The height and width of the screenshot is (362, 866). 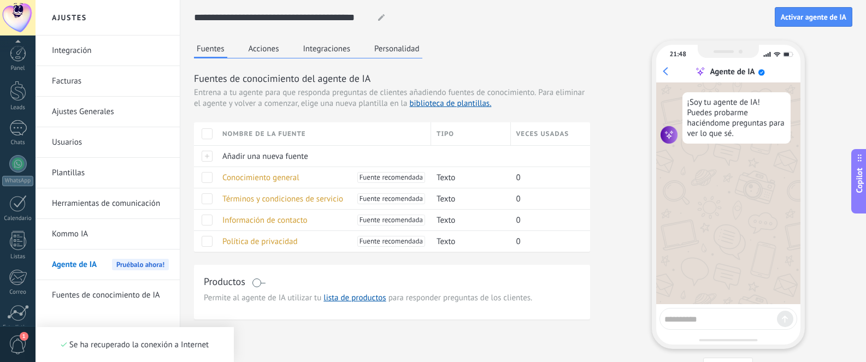 I want to click on div: Se ha recuperado la conexión a Internet, so click(x=134, y=345).